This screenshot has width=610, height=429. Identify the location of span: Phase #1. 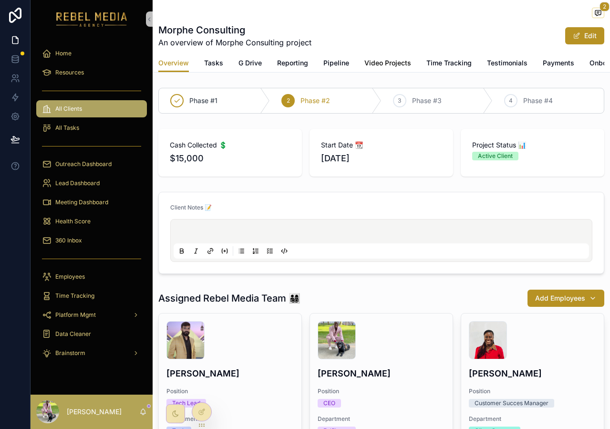
(203, 101).